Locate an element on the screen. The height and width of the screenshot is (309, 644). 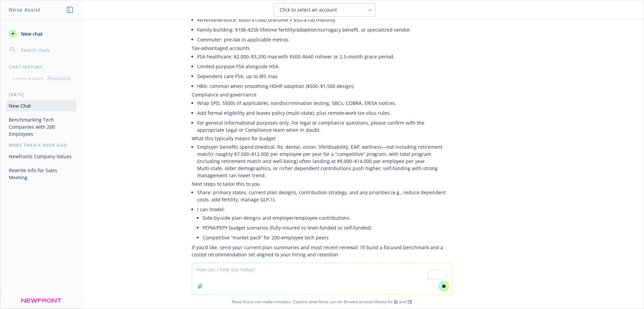
p: Tax‑advantaged accounts is located at coordinates (322, 48).